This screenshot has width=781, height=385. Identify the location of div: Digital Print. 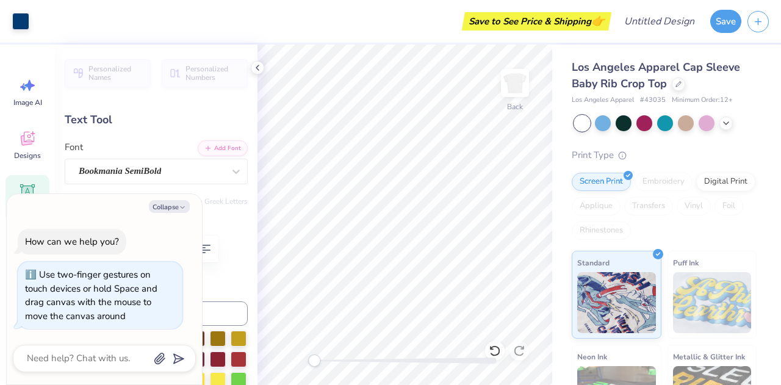
(725, 182).